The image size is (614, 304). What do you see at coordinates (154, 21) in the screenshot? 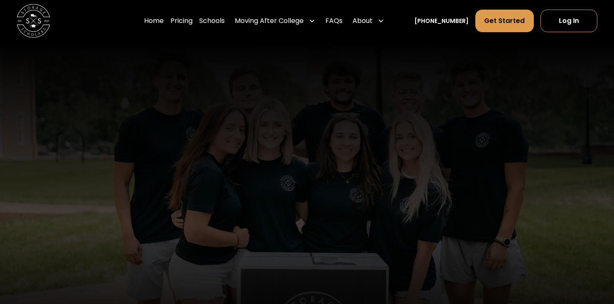
I see `a: Home` at bounding box center [154, 21].